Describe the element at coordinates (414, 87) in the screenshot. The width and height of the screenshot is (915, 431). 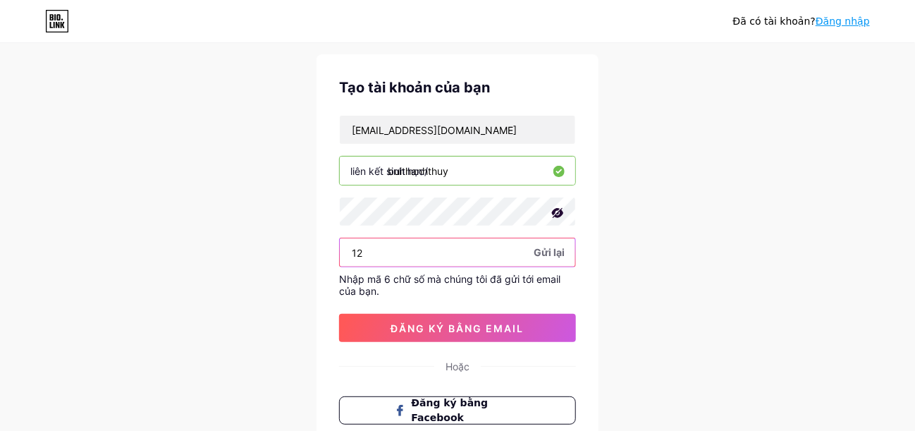
I see `font: Tạo tài khoản của bạn` at that location.